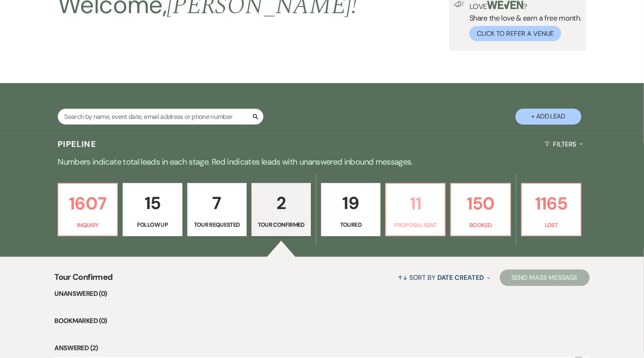 This screenshot has height=358, width=644. I want to click on p: Proposal Sent, so click(416, 225).